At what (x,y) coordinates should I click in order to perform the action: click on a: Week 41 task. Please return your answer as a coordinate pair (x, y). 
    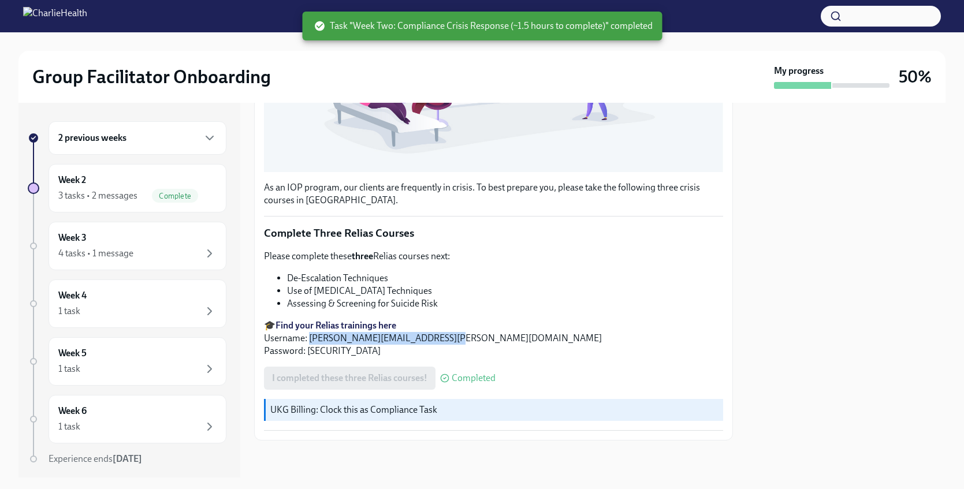
    Looking at the image, I should click on (127, 304).